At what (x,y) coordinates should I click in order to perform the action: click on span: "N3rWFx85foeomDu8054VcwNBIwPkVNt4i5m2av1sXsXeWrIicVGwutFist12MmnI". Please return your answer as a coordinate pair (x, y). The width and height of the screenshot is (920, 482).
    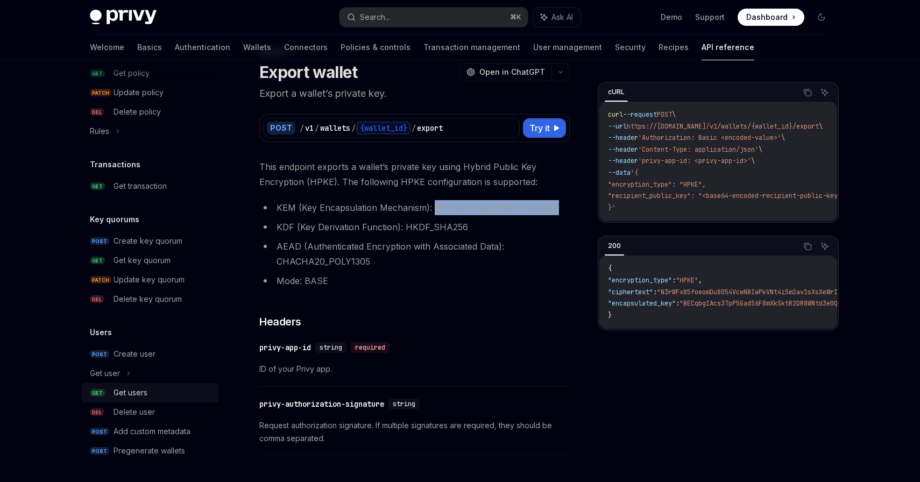
    Looking at the image, I should click on (781, 292).